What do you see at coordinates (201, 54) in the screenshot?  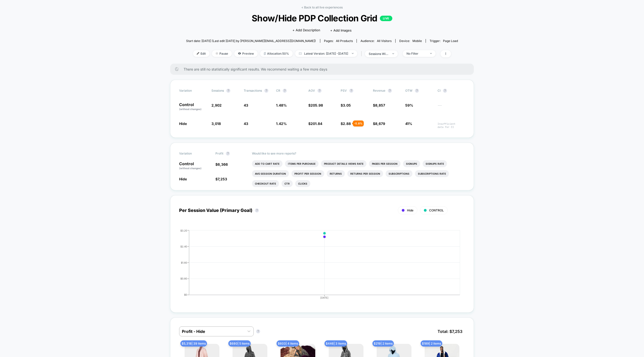 I see `span: Edit` at bounding box center [201, 54].